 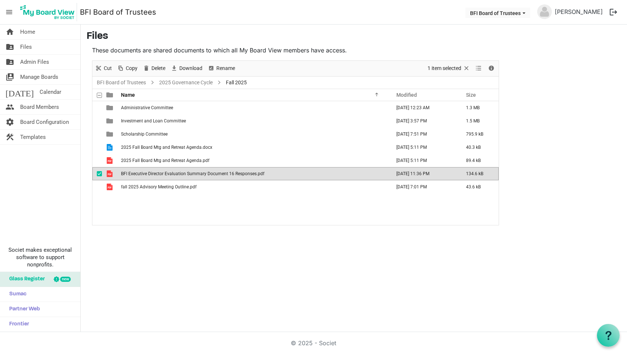 I want to click on span: BFI Executive Director Evaluation Summary Document 16 Responses.pdf, so click(x=193, y=174).